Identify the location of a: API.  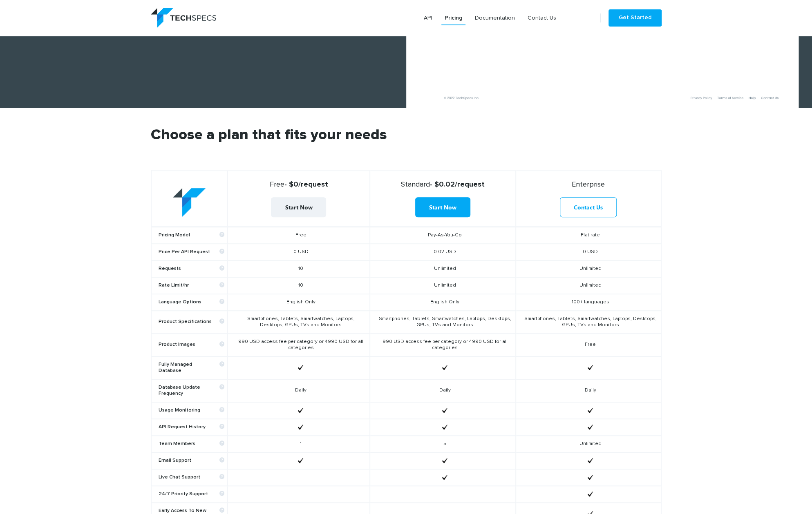
(428, 18).